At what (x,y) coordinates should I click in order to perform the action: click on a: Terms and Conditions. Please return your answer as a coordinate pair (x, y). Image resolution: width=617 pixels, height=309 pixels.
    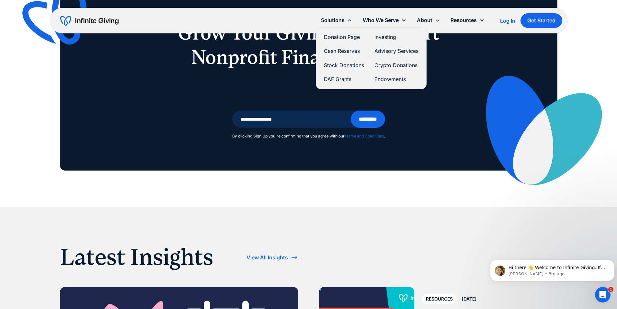
    Looking at the image, I should click on (364, 136).